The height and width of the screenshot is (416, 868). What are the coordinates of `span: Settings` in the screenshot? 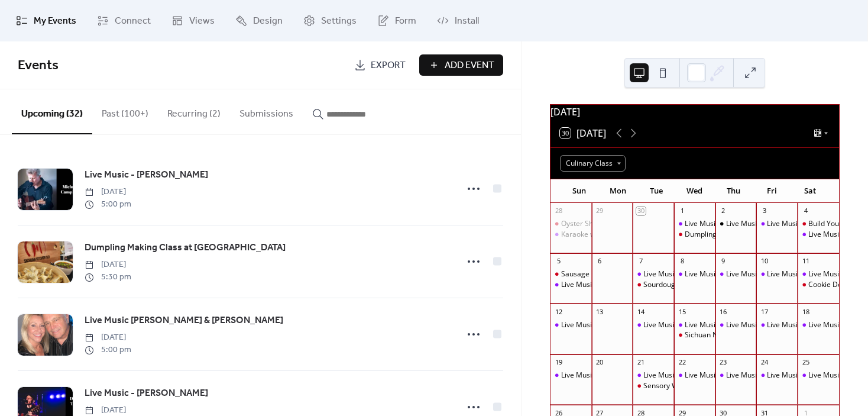 It's located at (339, 22).